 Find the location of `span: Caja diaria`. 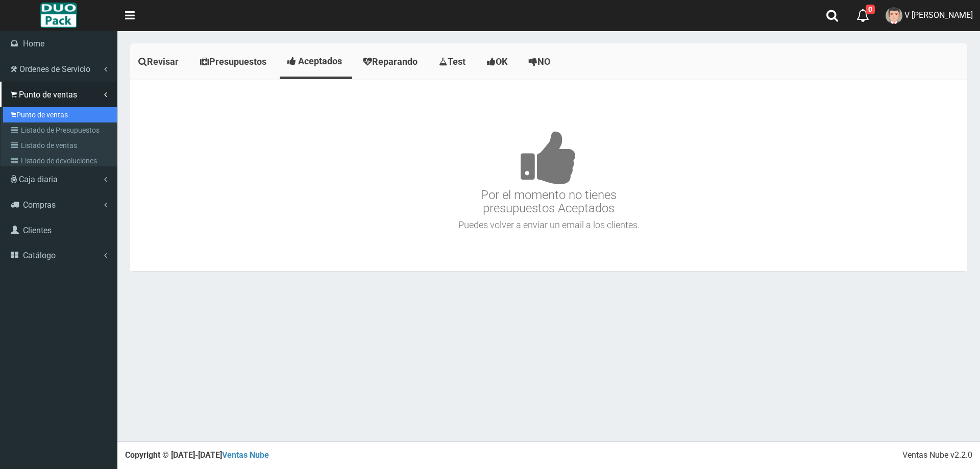

span: Caja diaria is located at coordinates (38, 179).